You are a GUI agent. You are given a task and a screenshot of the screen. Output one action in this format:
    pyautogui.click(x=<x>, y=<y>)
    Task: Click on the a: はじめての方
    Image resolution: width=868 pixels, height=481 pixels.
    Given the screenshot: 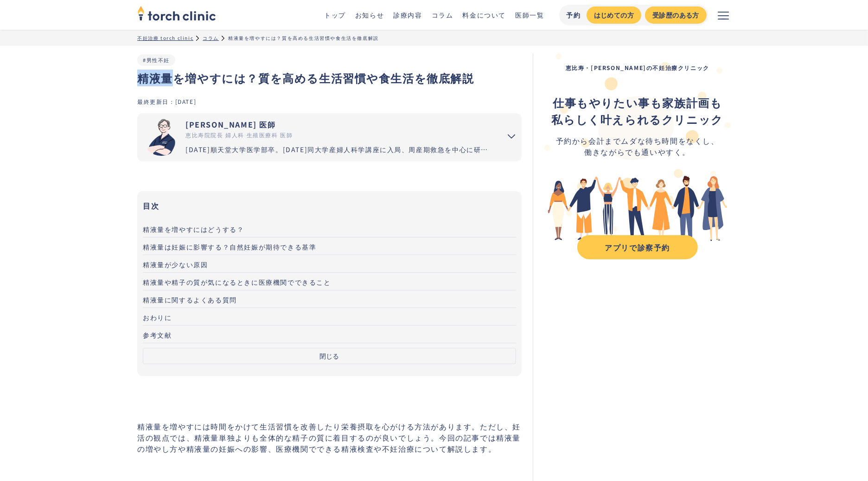 What is the action you would take?
    pyautogui.click(x=614, y=15)
    